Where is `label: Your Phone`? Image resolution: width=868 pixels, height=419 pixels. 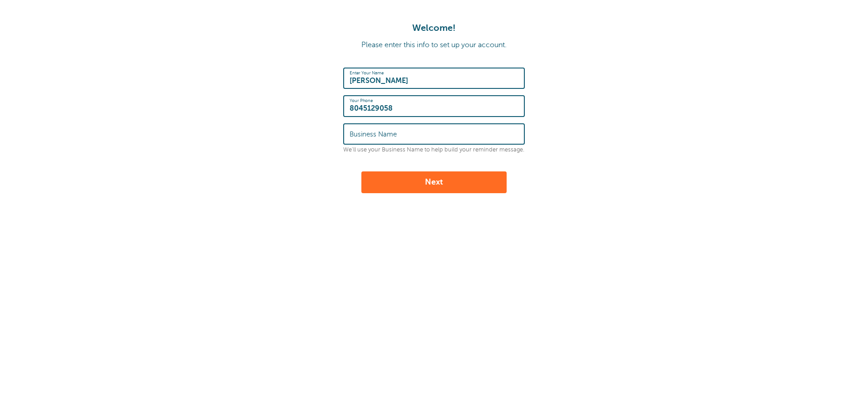 label: Your Phone is located at coordinates (361, 100).